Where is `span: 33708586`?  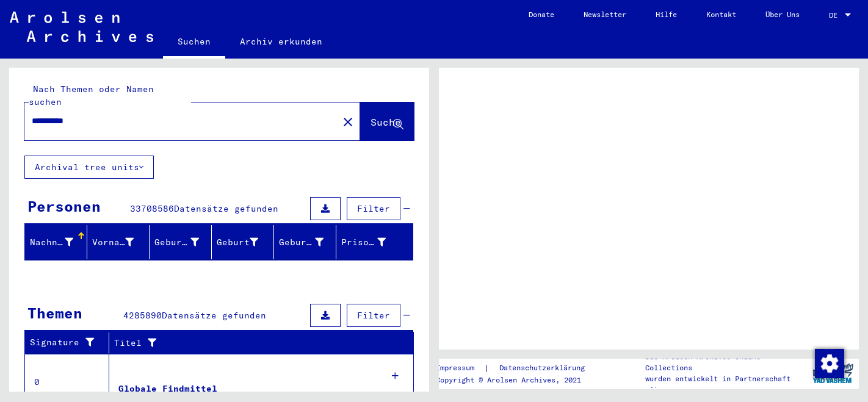 span: 33708586 is located at coordinates (152, 209).